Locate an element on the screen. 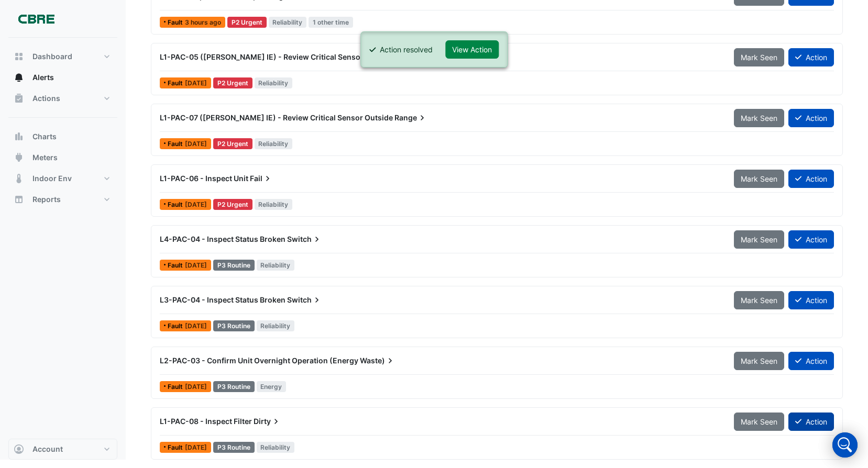 The height and width of the screenshot is (468, 868). span: Reports is located at coordinates (47, 200).